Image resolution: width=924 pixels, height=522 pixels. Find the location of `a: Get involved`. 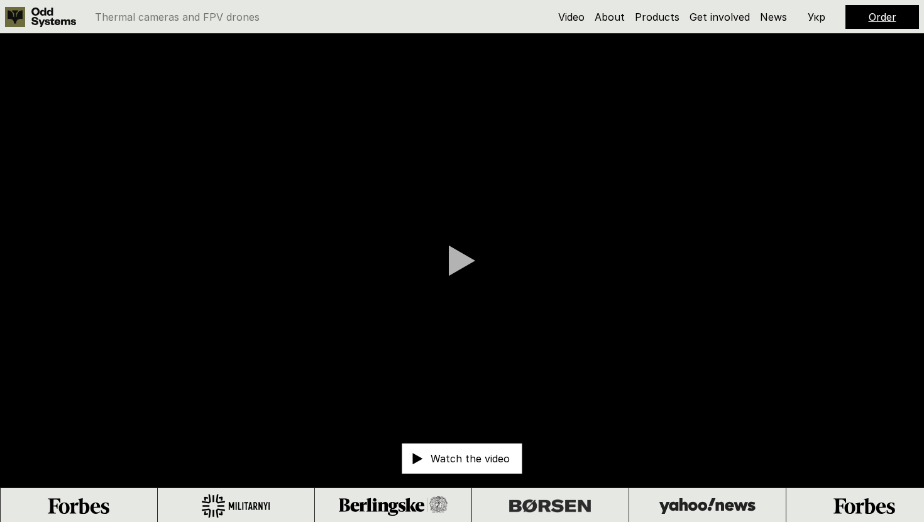

a: Get involved is located at coordinates (720, 17).